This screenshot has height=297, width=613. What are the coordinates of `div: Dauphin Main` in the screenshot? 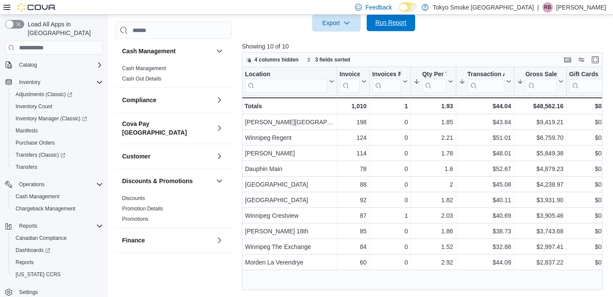 It's located at (290, 169).